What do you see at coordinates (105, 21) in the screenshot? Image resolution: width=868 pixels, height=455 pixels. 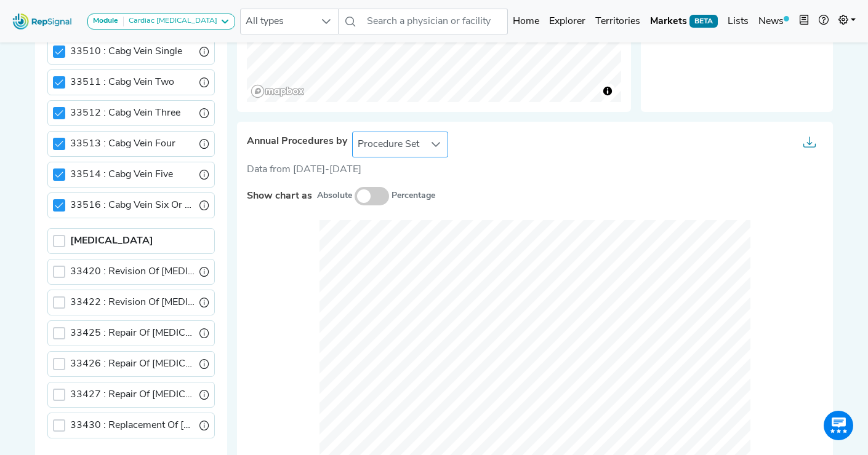 I see `strong: Module` at bounding box center [105, 21].